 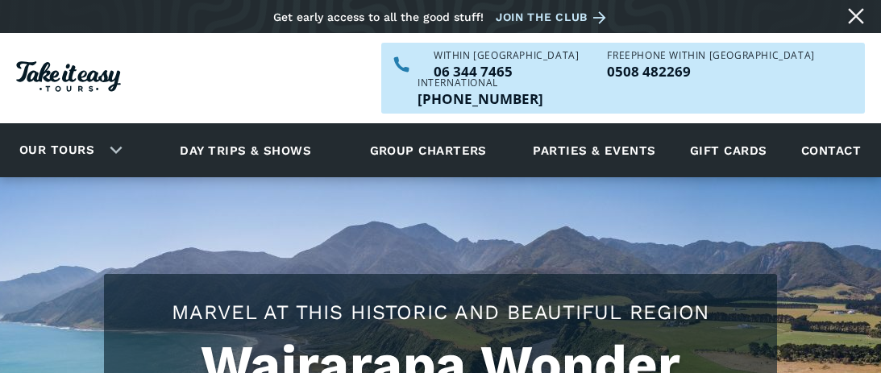 What do you see at coordinates (506, 71) in the screenshot?
I see `p: 06 344 7465` at bounding box center [506, 71].